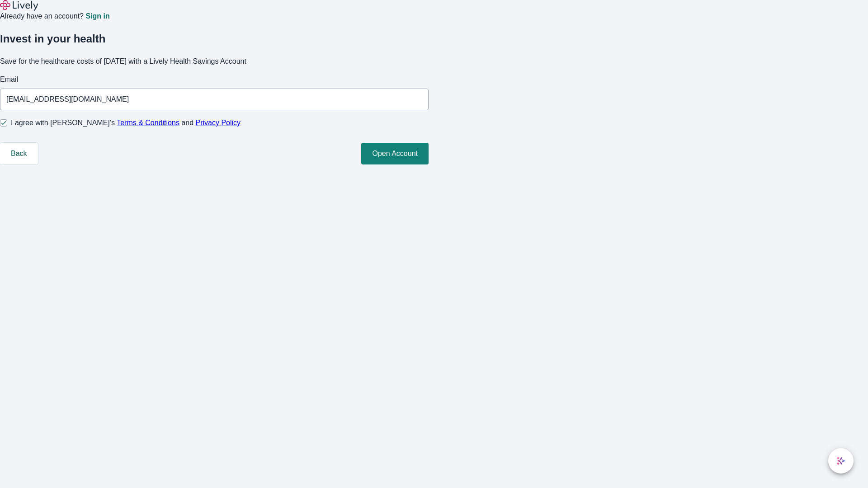  I want to click on button: Open Account, so click(395, 154).